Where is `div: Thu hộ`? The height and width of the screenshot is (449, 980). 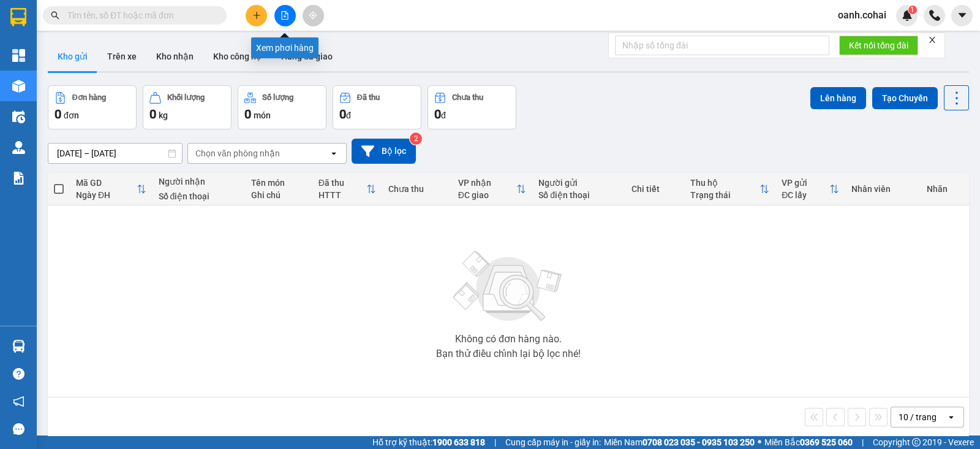
div: Thu hộ is located at coordinates (724, 183).